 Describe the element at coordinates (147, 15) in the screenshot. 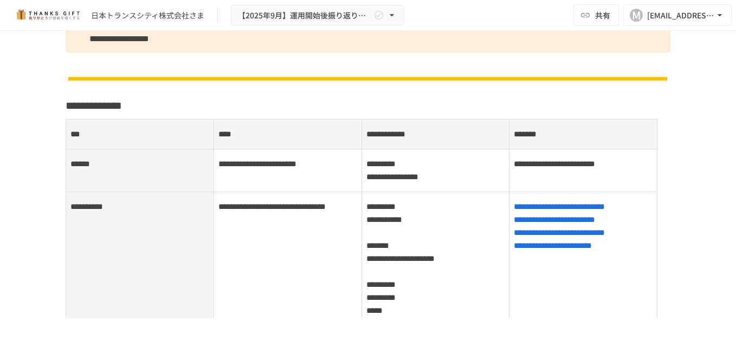

I see `div: 日本トランスシティ株式会社さま` at that location.